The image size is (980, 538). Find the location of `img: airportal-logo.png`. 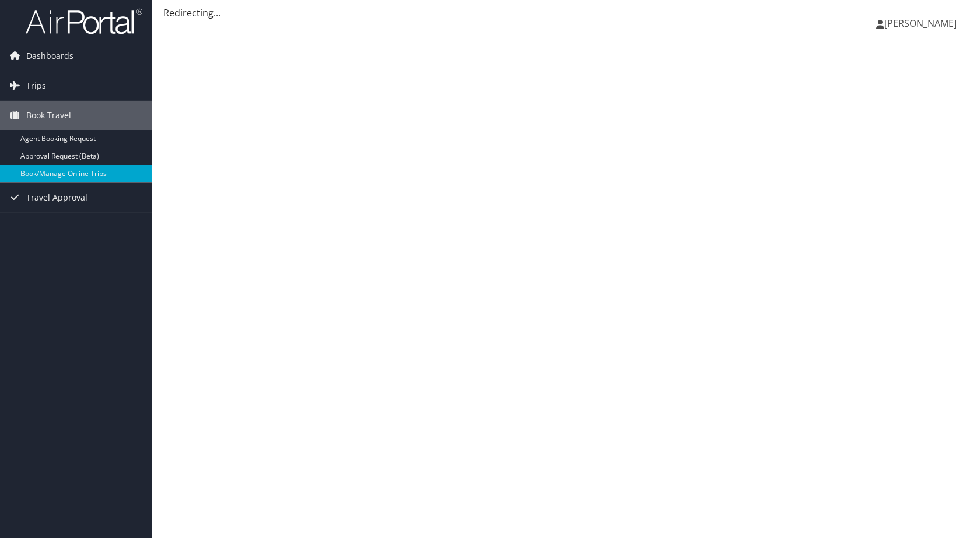

img: airportal-logo.png is located at coordinates (84, 21).